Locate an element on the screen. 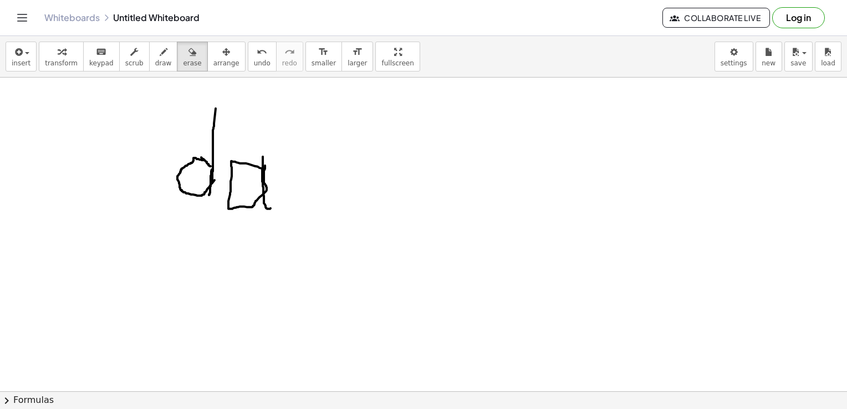 The height and width of the screenshot is (409, 847). button: Collaborate Live is located at coordinates (717, 18).